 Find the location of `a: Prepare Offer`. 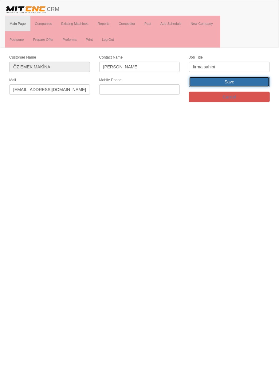

a: Prepare Offer is located at coordinates (43, 40).